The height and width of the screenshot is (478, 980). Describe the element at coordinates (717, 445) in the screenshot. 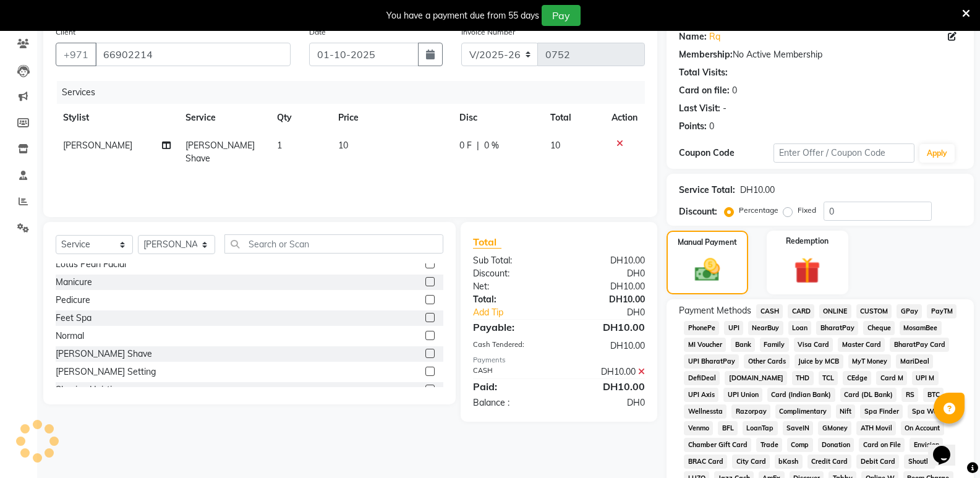

I see `span: Chamber Gift Card` at that location.